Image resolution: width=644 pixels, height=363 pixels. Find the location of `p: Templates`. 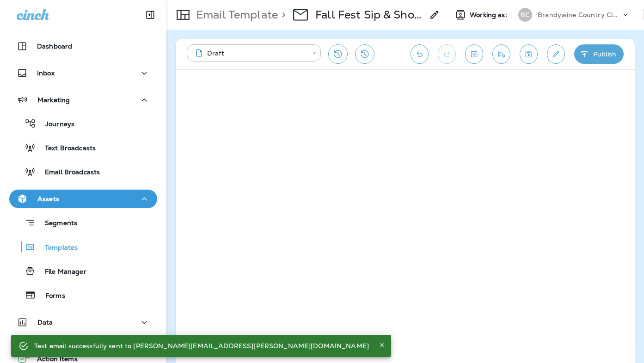

p: Templates is located at coordinates (56, 248).